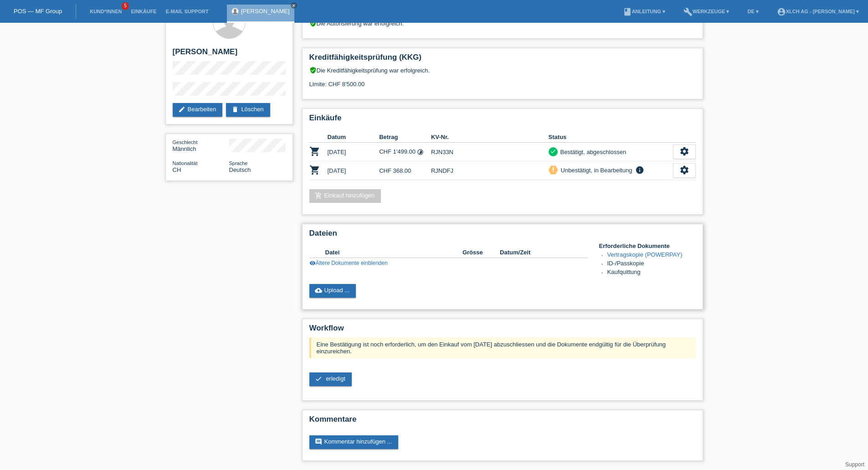 The image size is (868, 470). I want to click on span: 5, so click(125, 6).